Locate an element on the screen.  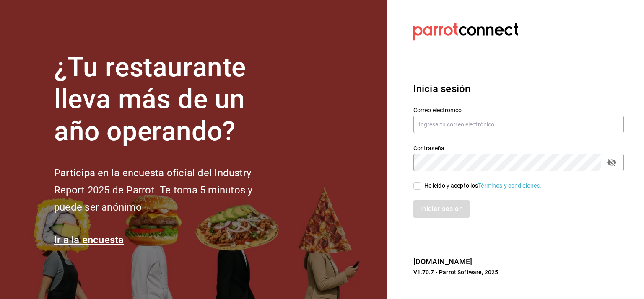
p: V1.70.7 - Parrot Software, 2025. is located at coordinates (518, 273).